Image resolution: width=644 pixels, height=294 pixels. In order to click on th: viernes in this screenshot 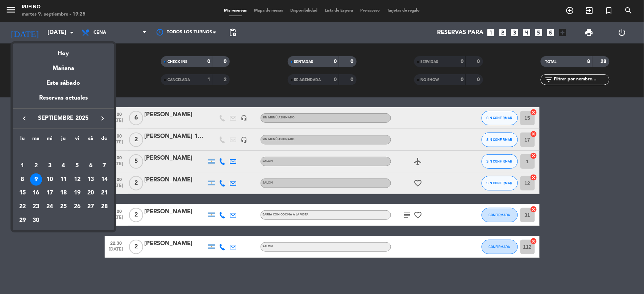, I will do `click(77, 140)`.